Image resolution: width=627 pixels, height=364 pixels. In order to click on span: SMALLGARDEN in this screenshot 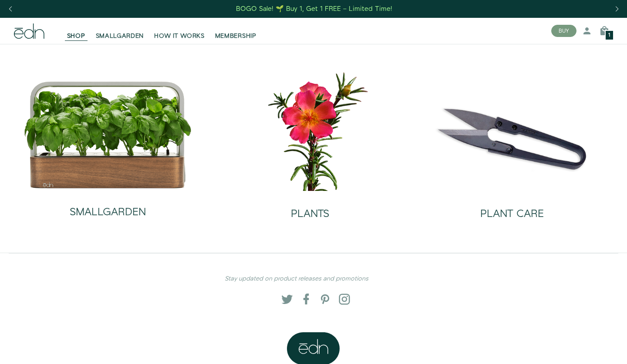, I will do `click(120, 36)`.